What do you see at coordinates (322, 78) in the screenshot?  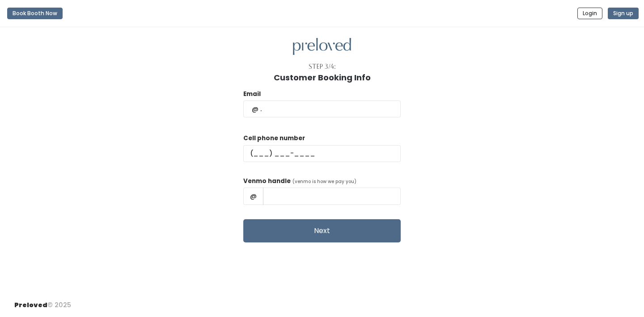 I see `h1: Customer Booking Info` at bounding box center [322, 78].